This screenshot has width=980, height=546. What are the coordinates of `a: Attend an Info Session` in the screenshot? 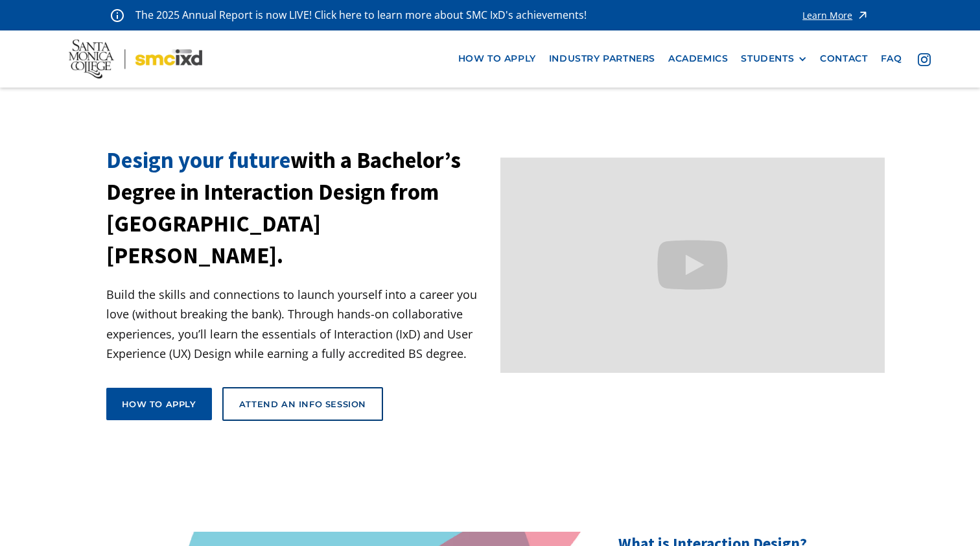 It's located at (303, 404).